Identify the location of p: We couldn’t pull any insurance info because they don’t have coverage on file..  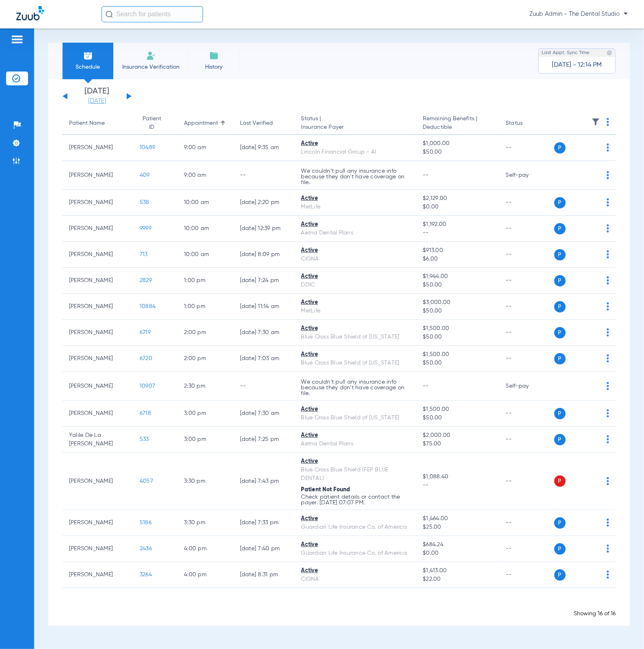
(356, 177).